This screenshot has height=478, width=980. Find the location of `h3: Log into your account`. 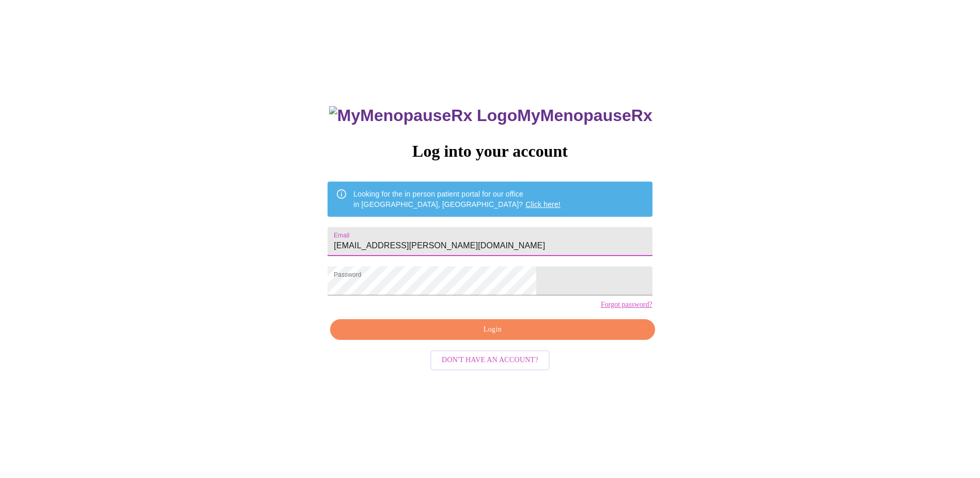

h3: Log into your account is located at coordinates (490, 151).